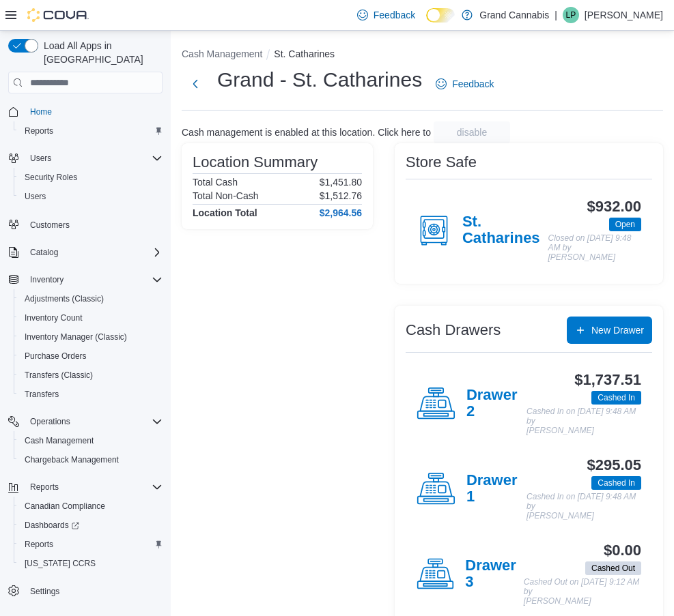 The height and width of the screenshot is (616, 674). I want to click on a: Settings, so click(44, 591).